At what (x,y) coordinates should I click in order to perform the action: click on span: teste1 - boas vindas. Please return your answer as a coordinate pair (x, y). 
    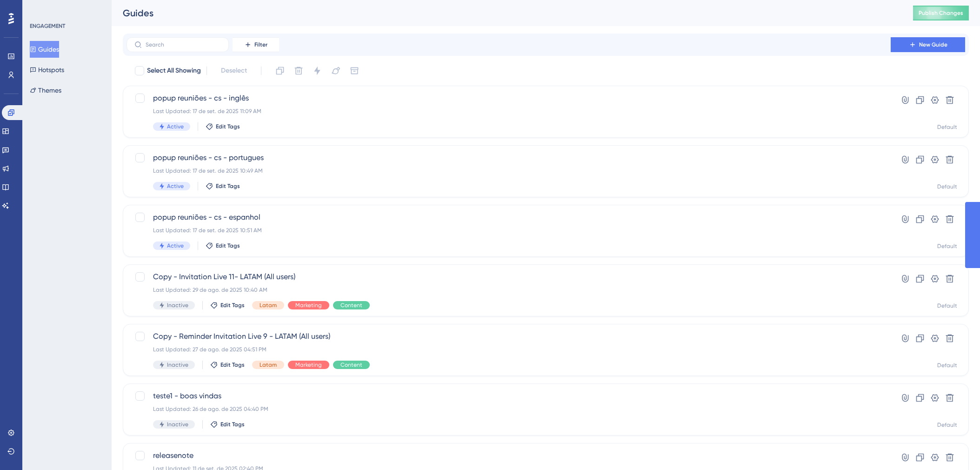
    Looking at the image, I should click on (509, 396).